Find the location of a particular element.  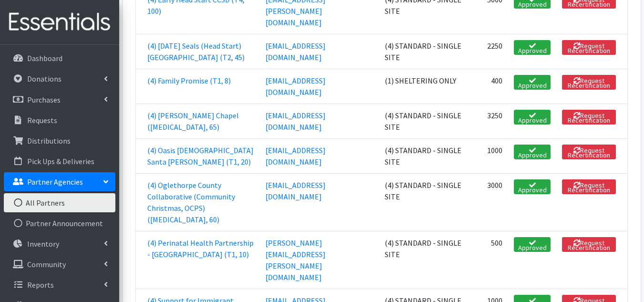

a: (4) Family Promise (T1, 8) is located at coordinates (188, 81).